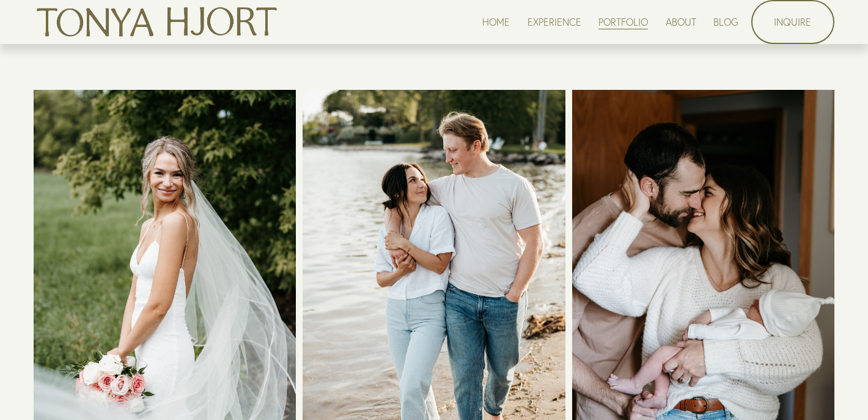 Image resolution: width=868 pixels, height=420 pixels. I want to click on a: ABOUT, so click(681, 22).